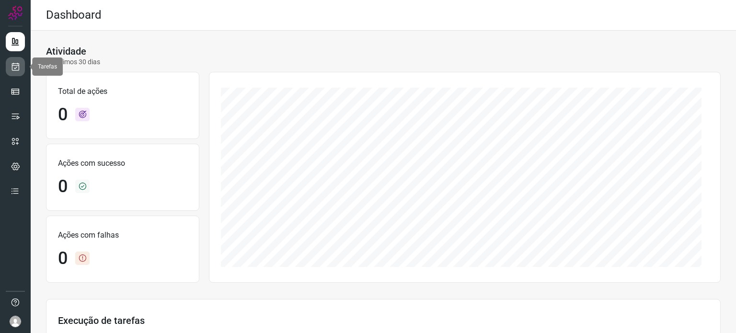 Image resolution: width=736 pixels, height=333 pixels. What do you see at coordinates (383, 320) in the screenshot?
I see `h3: Execução de tarefas` at bounding box center [383, 320].